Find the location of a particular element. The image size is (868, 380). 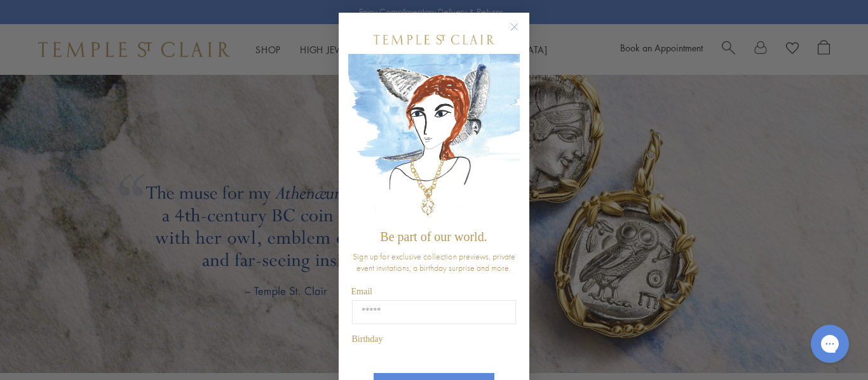

span: Sign up for exclusive collection previews, private event invitations, a birthday surprise and more. is located at coordinates (434, 262).